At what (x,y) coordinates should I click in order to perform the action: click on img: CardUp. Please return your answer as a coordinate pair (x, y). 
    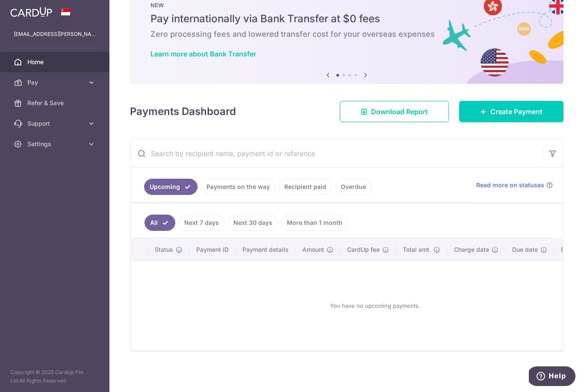
    Looking at the image, I should click on (31, 12).